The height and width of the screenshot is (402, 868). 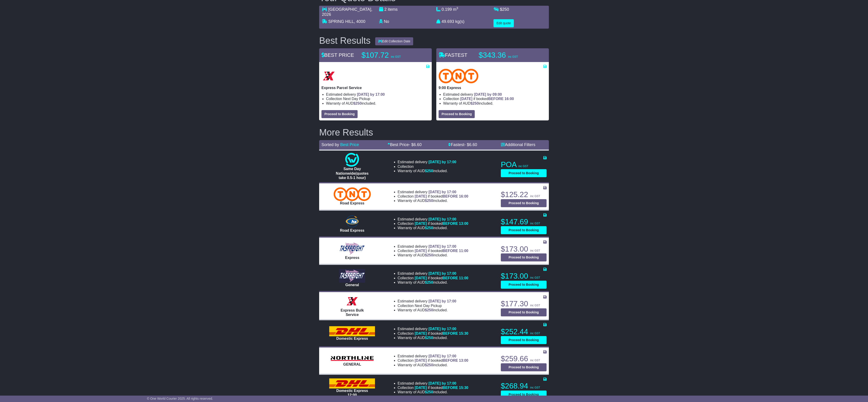 I want to click on span: Same Day Nationwide(quotes take 0.5-1 hour), so click(x=352, y=173).